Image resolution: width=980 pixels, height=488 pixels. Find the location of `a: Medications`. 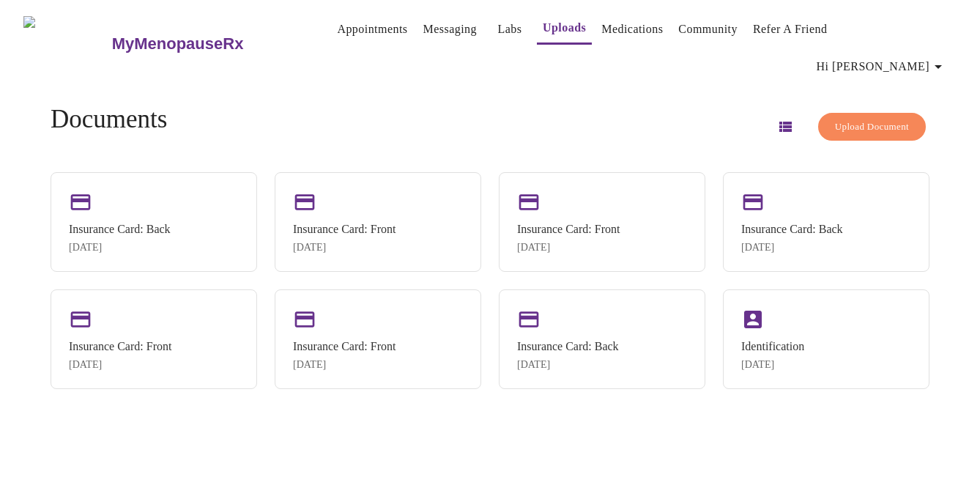

a: Medications is located at coordinates (633, 29).